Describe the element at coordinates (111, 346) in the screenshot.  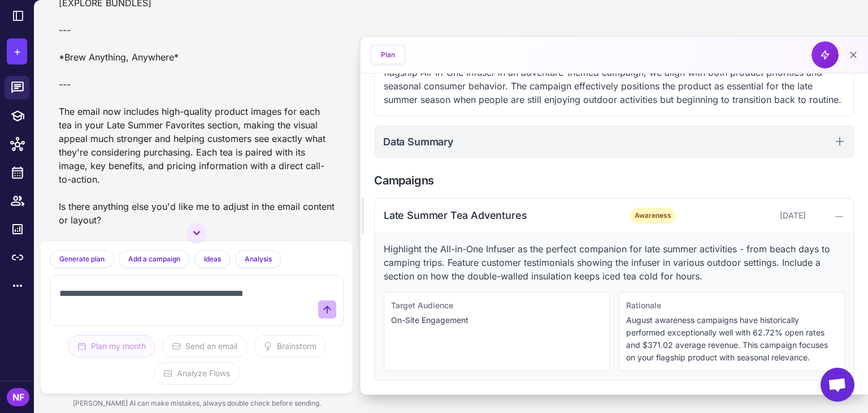
I see `button: Plan my month` at that location.